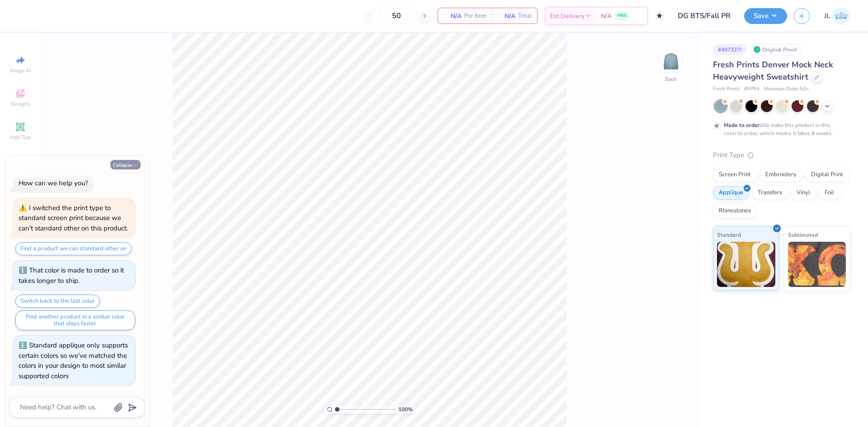  What do you see at coordinates (726, 89) in the screenshot?
I see `span: Fresh Prints` at bounding box center [726, 89].